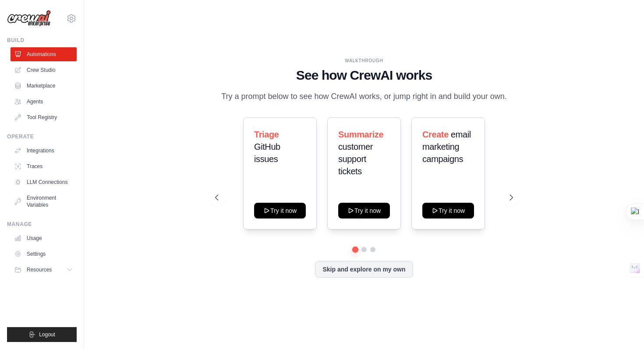 This screenshot has height=349, width=644. What do you see at coordinates (364, 97) in the screenshot?
I see `p: Try a prompt below to see how CrewAI works, or jump right in and build your own.` at bounding box center [364, 97].